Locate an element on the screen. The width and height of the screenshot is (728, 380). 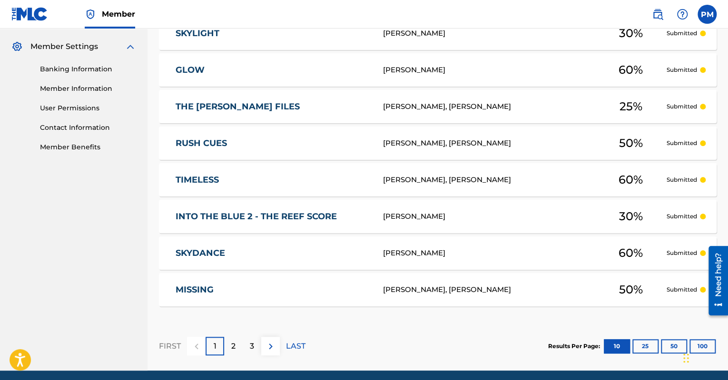
p: LAST is located at coordinates (295, 346).